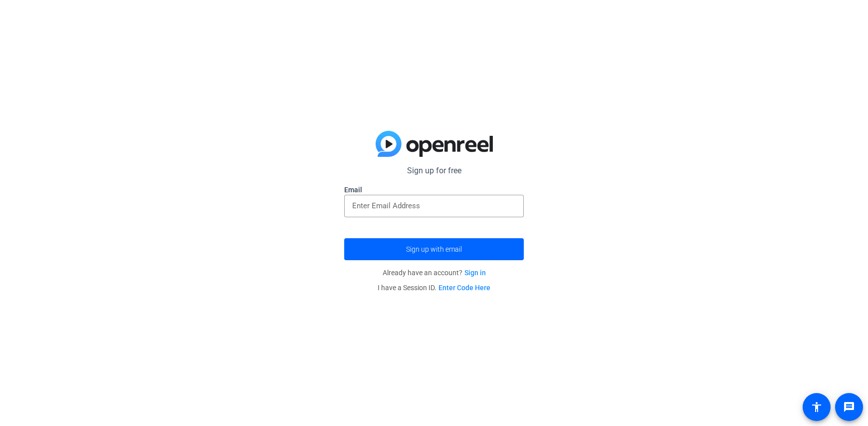 This screenshot has height=426, width=868. Describe the element at coordinates (434, 144) in the screenshot. I see `img: blue-gradient.svg` at that location.